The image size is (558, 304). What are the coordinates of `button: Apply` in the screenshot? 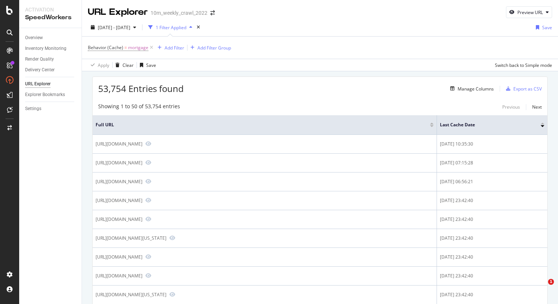 It's located at (98, 65).